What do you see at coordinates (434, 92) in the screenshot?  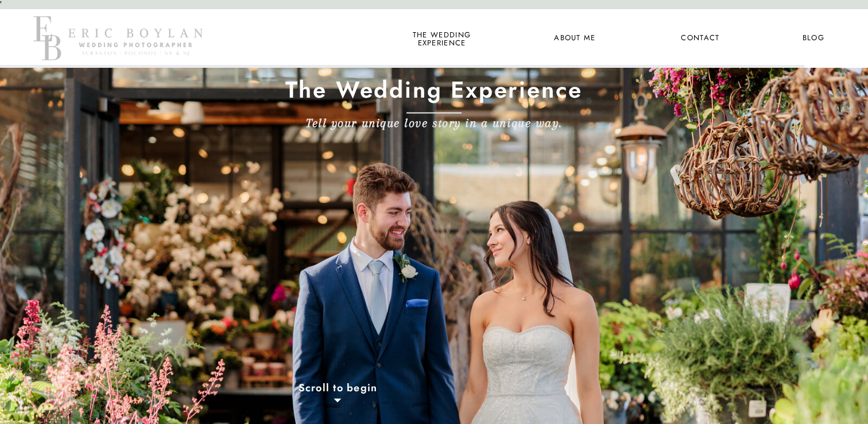 I see `h1: The Wedding Experience` at bounding box center [434, 92].